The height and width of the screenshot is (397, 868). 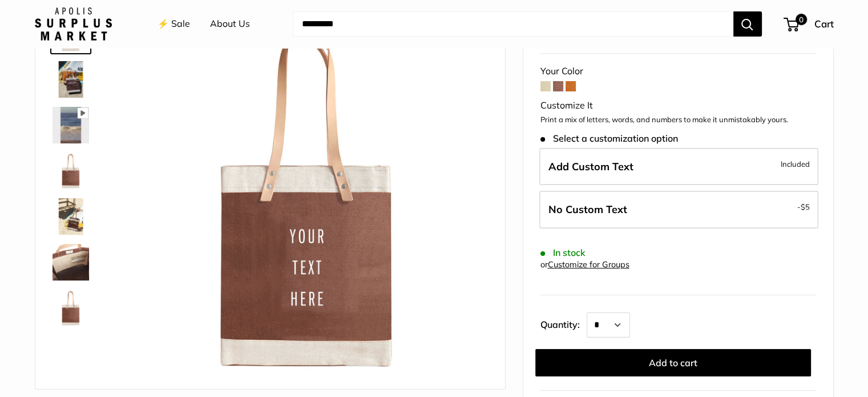 I want to click on div: Your Color, so click(x=678, y=71).